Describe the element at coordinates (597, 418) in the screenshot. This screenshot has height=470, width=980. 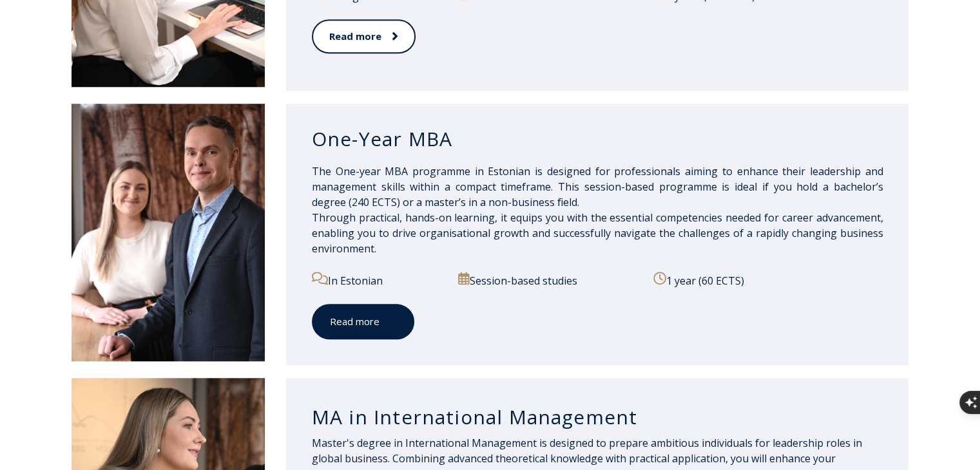
I see `h3: MA in International Management` at that location.